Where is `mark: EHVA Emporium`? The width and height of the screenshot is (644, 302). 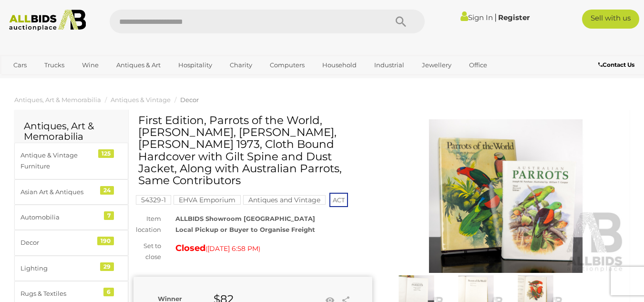 mark: EHVA Emporium is located at coordinates (207, 200).